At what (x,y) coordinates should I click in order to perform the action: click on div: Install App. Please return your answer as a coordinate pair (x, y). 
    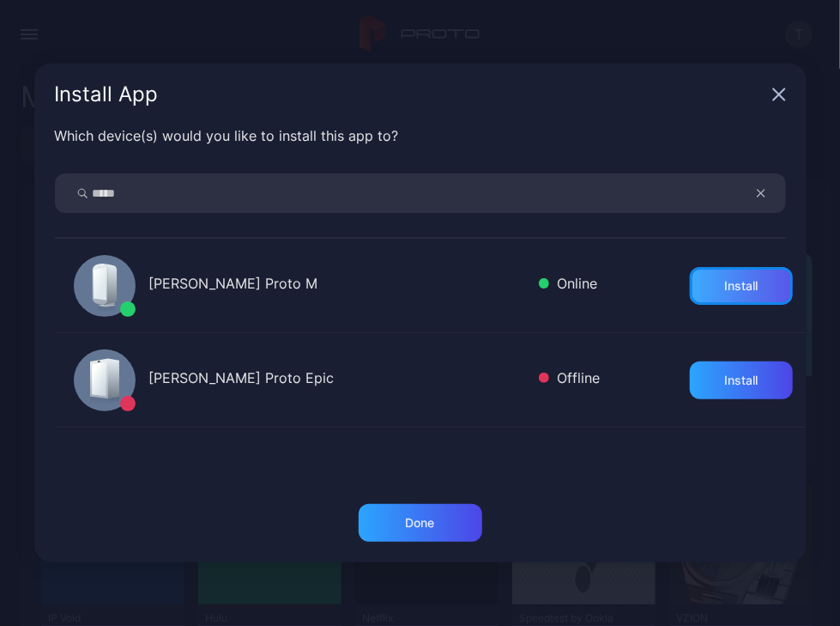
    Looking at the image, I should click on (410, 95).